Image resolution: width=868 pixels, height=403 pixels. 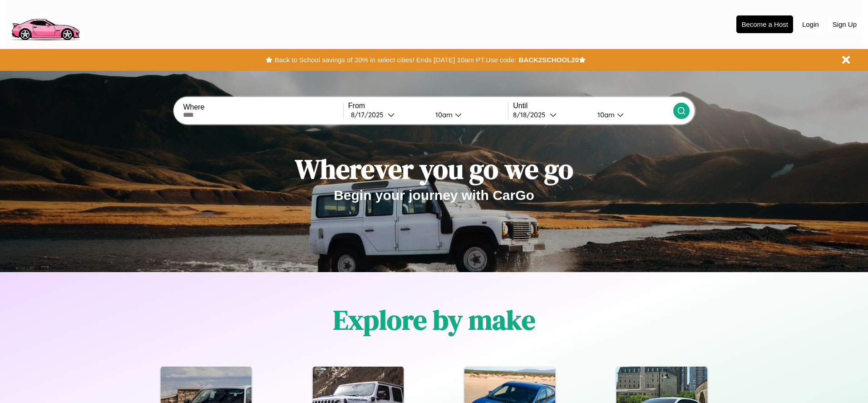 I want to click on div: 8 / 17 / 2025, so click(x=369, y=114).